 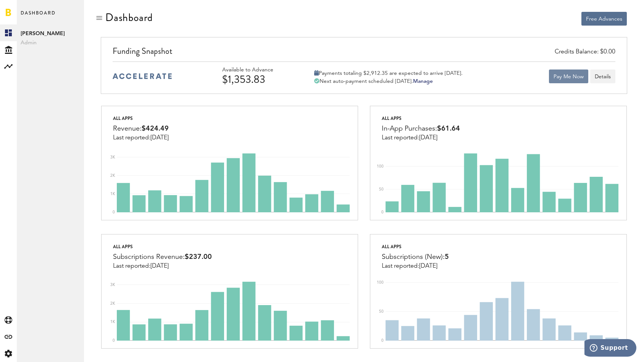 I want to click on div: Revenue:, so click(x=141, y=128).